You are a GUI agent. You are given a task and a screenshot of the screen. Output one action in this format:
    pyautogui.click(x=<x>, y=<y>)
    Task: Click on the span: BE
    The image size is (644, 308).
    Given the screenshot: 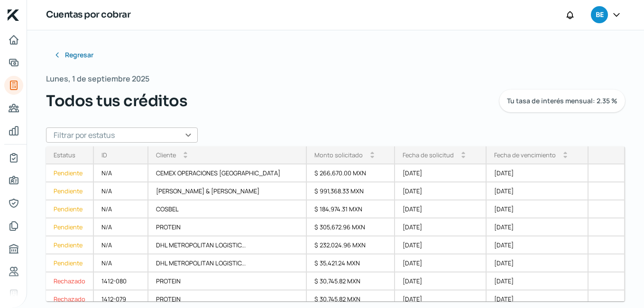 What is the action you would take?
    pyautogui.click(x=599, y=15)
    